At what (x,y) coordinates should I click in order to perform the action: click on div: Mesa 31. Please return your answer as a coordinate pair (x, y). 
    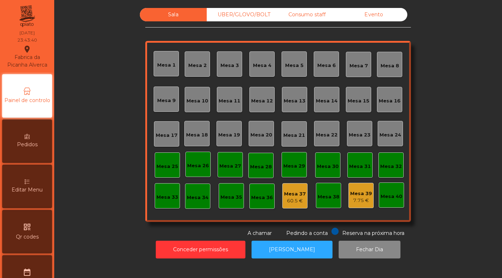
    Looking at the image, I should click on (360, 166).